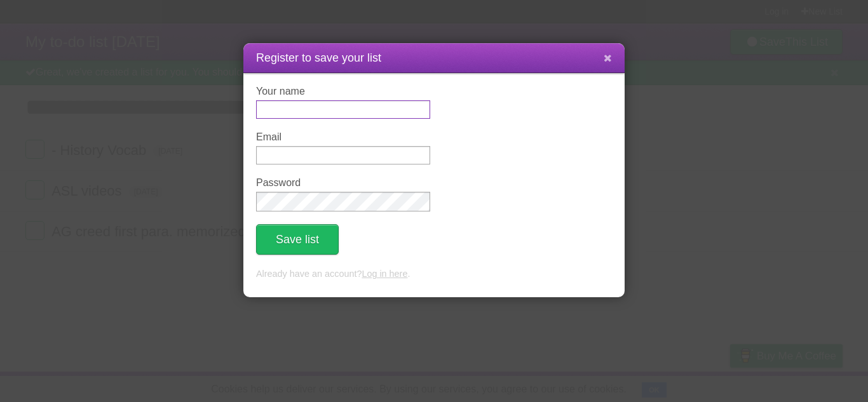 The image size is (868, 402). Describe the element at coordinates (384, 274) in the screenshot. I see `a: Log in here` at that location.